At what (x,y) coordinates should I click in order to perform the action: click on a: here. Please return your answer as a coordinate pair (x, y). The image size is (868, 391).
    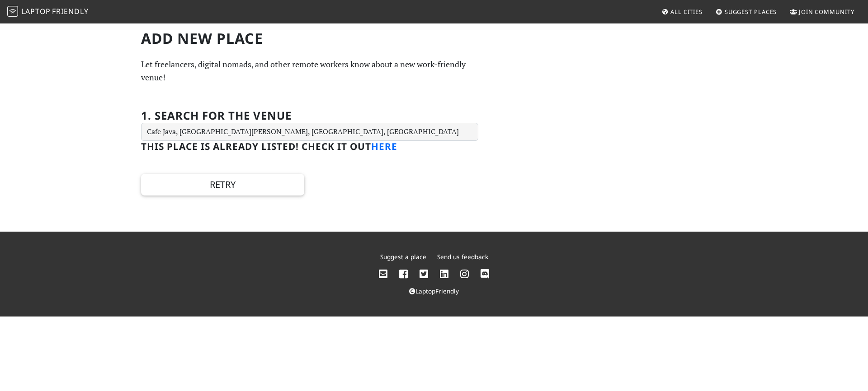
    Looking at the image, I should click on (384, 146).